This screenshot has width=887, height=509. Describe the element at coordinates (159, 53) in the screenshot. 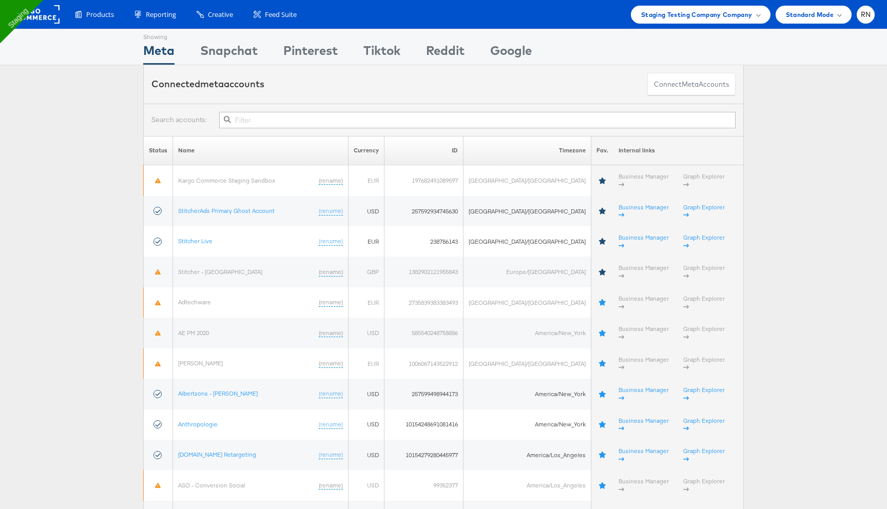

I see `div: Meta` at that location.